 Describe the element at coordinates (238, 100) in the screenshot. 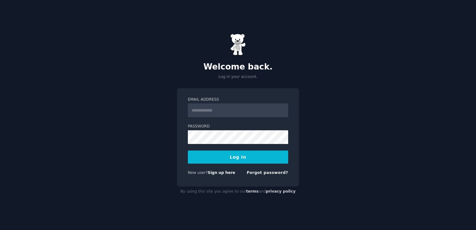

I see `label: Email Address` at that location.